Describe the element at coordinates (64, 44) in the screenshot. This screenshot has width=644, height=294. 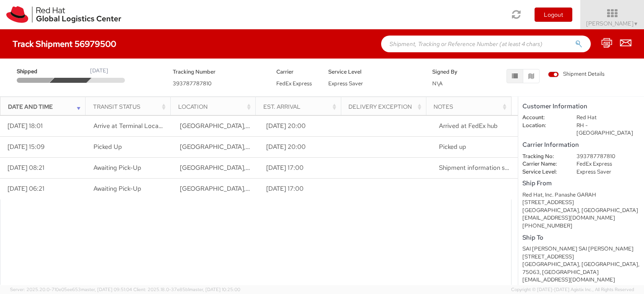
I see `h4: Track Shipment 56979500` at that location.